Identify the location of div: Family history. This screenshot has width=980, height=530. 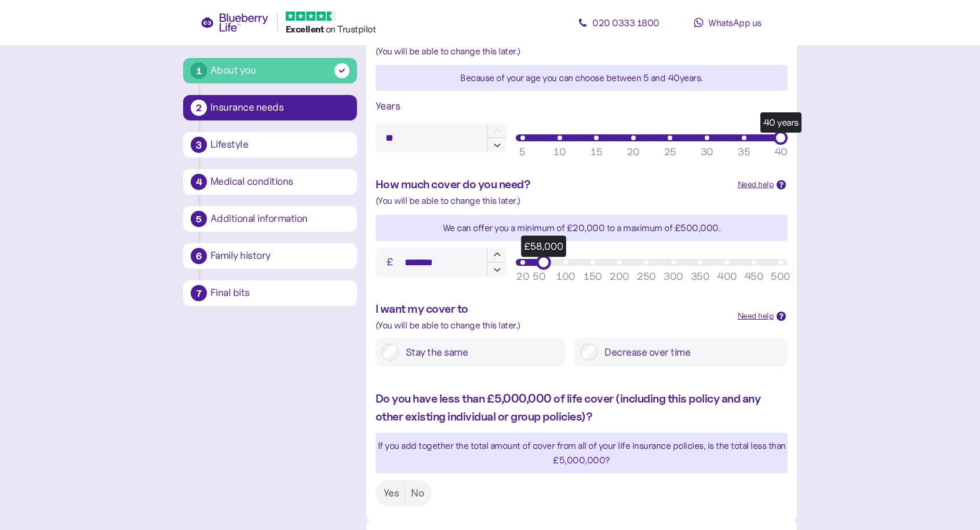
(280, 256).